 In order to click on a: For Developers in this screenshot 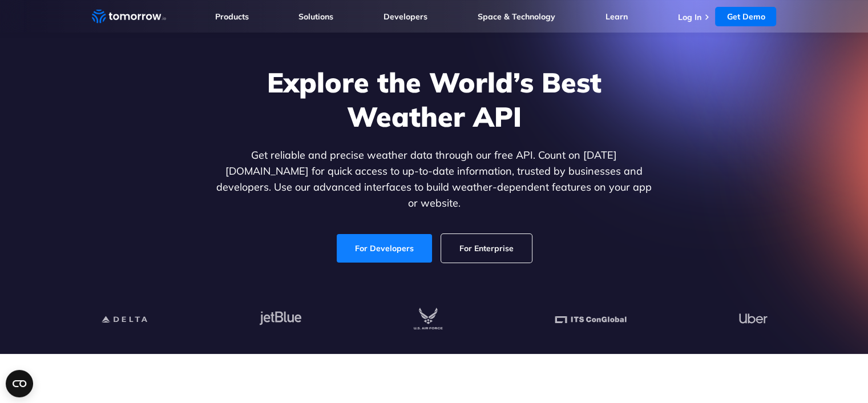, I will do `click(384, 248)`.